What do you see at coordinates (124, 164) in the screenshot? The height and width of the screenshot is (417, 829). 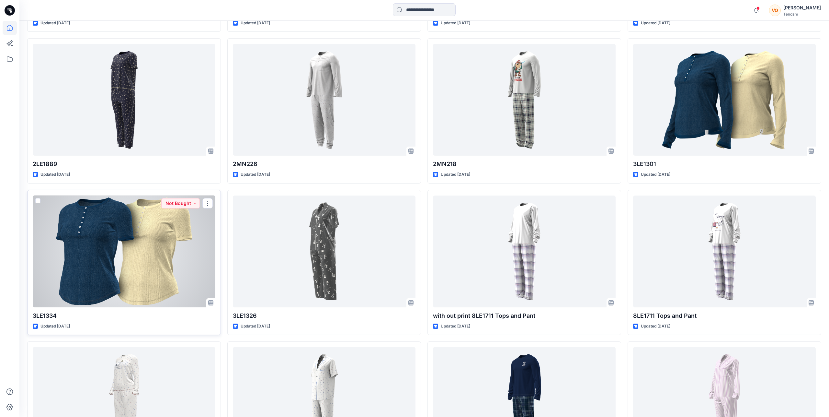 I see `p: 2LE1889` at bounding box center [124, 164].